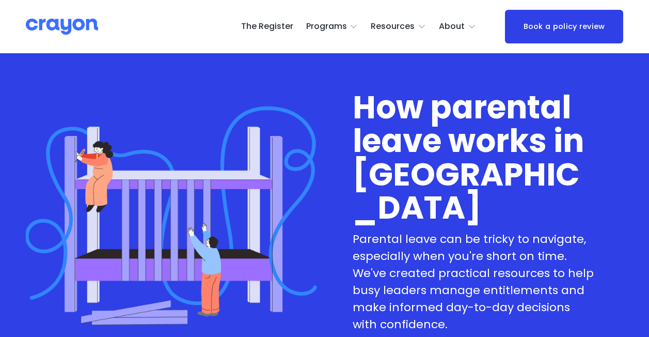  I want to click on img: Crayon, so click(62, 26).